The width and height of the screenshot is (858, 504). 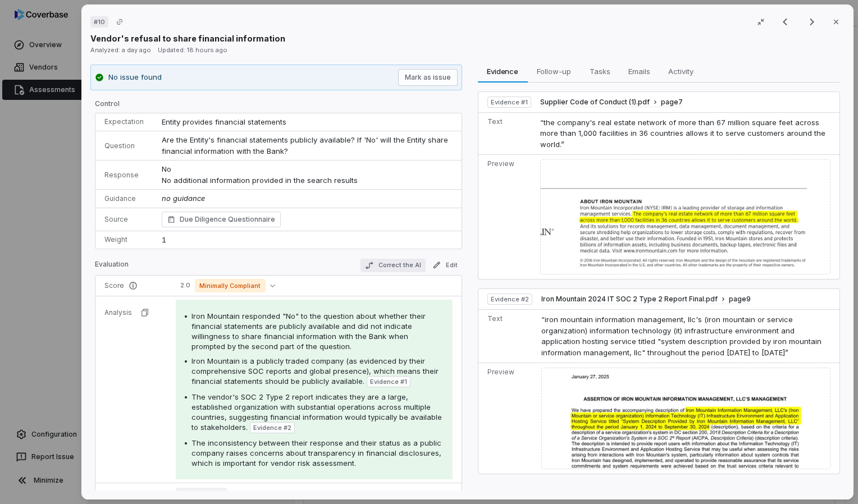 What do you see at coordinates (124, 175) in the screenshot?
I see `p: Response` at bounding box center [124, 175].